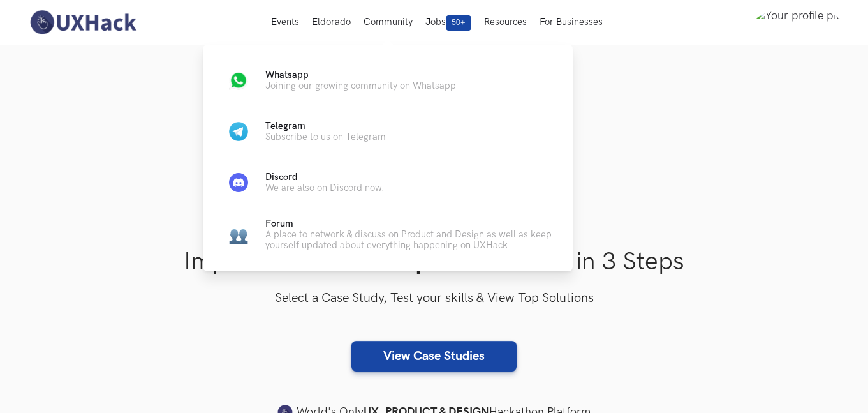 Image resolution: width=868 pixels, height=413 pixels. I want to click on img: Users, so click(238, 235).